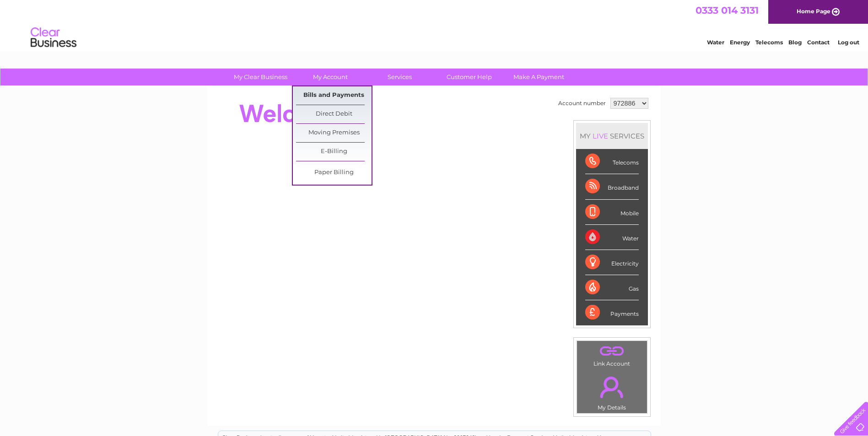  I want to click on div: Telecoms, so click(612, 161).